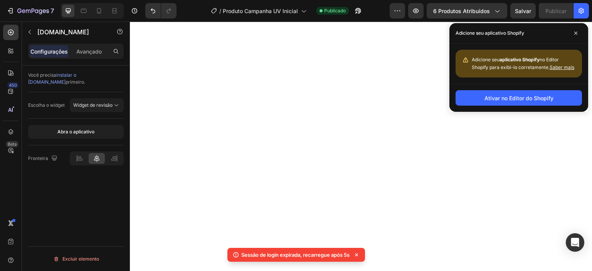 This screenshot has height=271, width=592. I want to click on font: primeiro., so click(75, 82).